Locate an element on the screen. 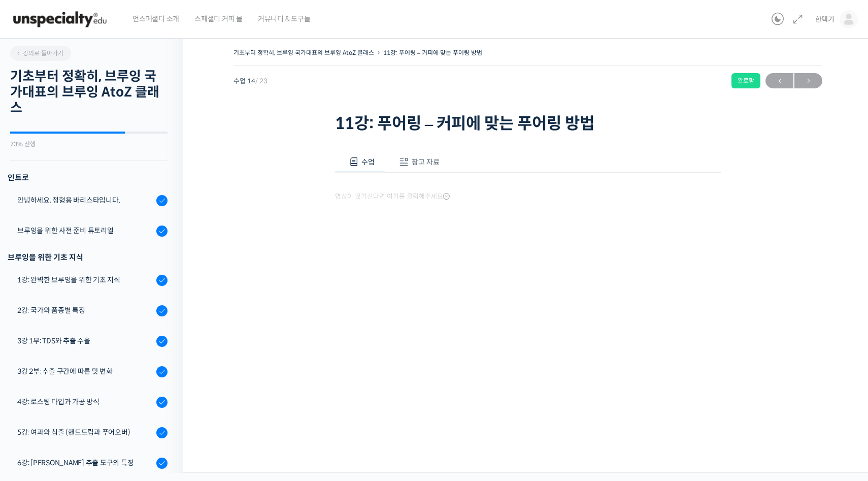 The width and height of the screenshot is (868, 481). span: 영상이 끊기신다면 여기를 클릭해주세요 is located at coordinates (392, 196).